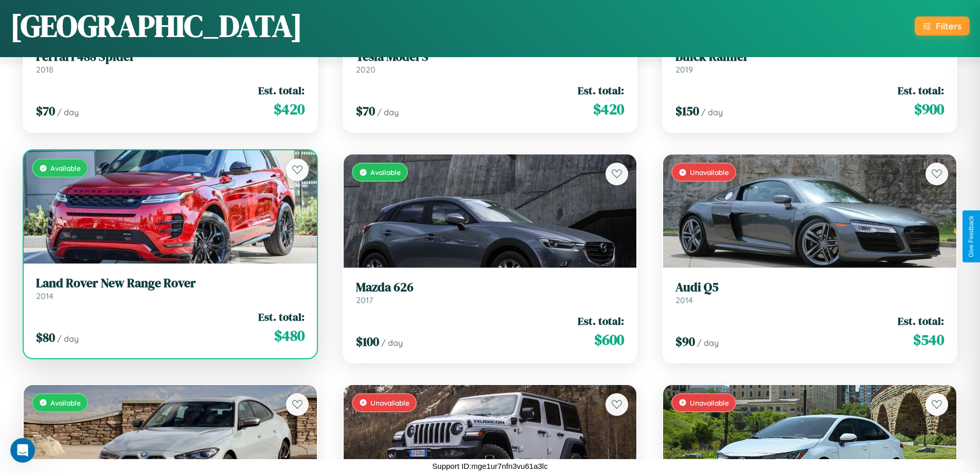  Describe the element at coordinates (171, 62) in the screenshot. I see `a: Ferrari 488 Spider2018` at that location.